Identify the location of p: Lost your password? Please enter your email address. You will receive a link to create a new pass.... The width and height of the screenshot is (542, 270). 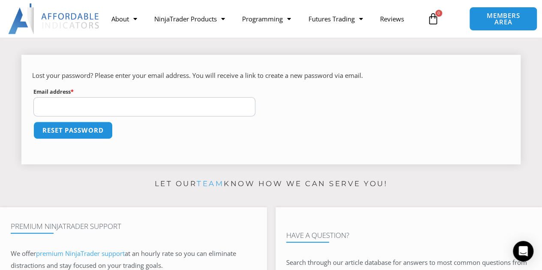
(271, 76).